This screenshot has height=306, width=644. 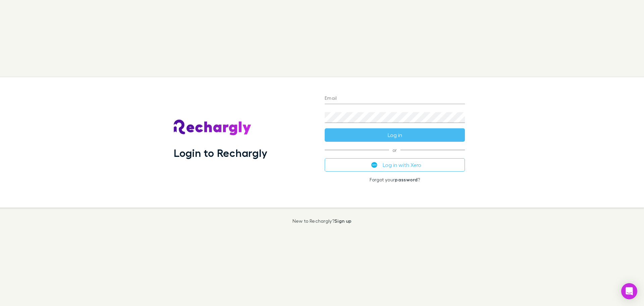 I want to click on img: Xero's logo, so click(x=374, y=165).